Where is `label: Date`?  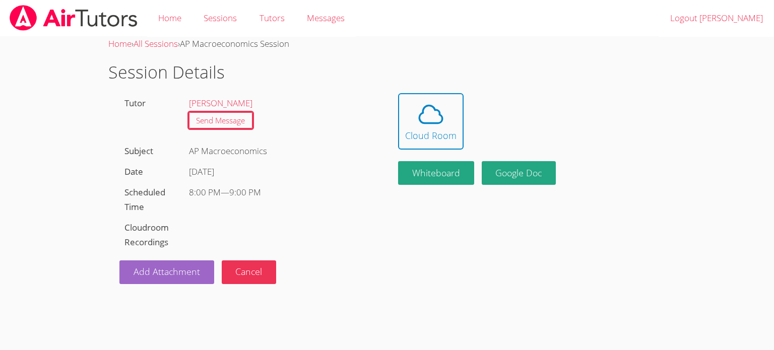
label: Date is located at coordinates (133, 171).